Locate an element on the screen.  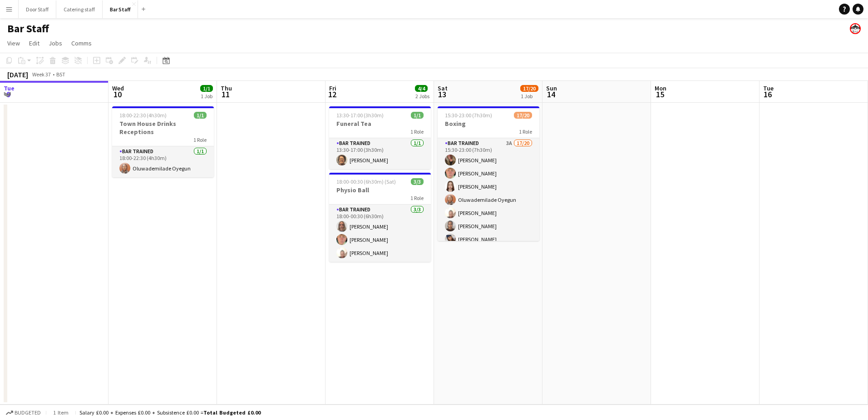
span: 13:30-17:00 (3h30m) is located at coordinates (360, 115).